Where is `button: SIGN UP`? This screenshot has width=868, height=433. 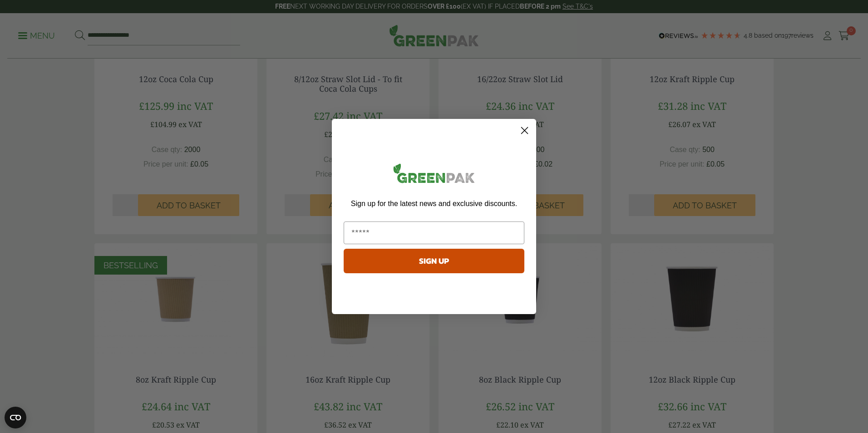
button: SIGN UP is located at coordinates (434, 261).